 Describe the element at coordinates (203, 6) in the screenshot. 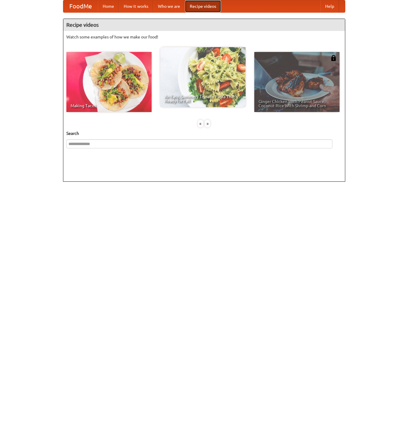

I see `a: Recipe videos` at that location.